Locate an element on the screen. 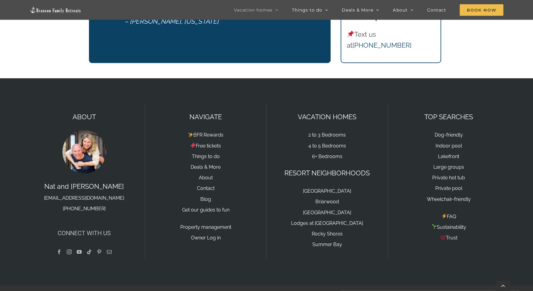 The height and width of the screenshot is (291, 533). a: Free tickets is located at coordinates (206, 146).